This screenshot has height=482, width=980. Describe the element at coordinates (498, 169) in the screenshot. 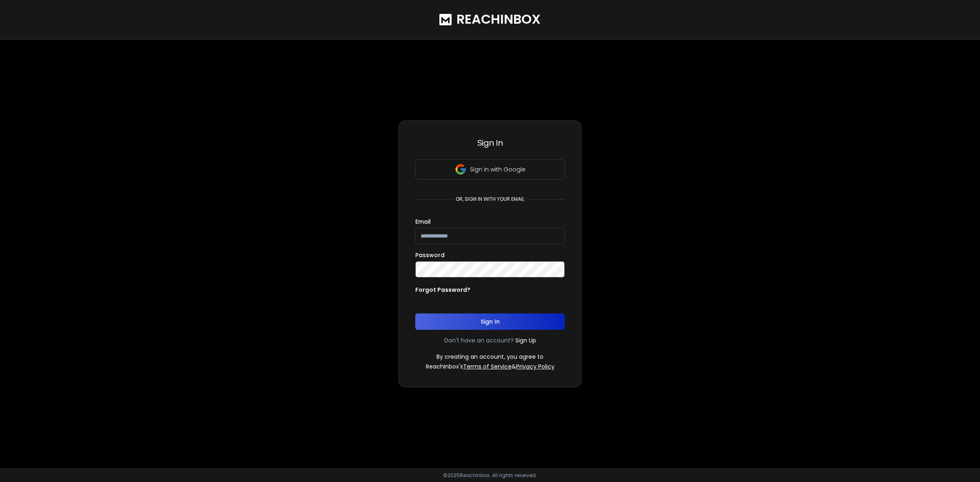

I see `p: Sign in with Google` at that location.